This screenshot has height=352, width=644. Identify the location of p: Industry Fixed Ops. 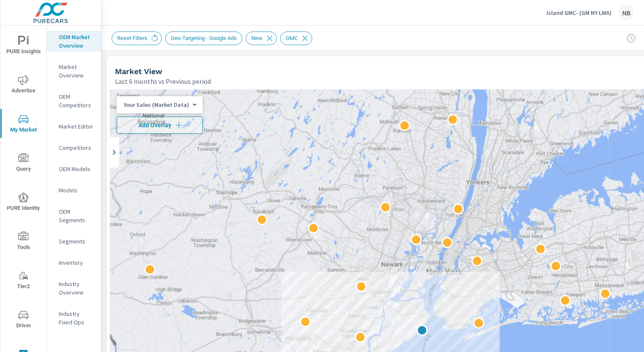
(76, 318).